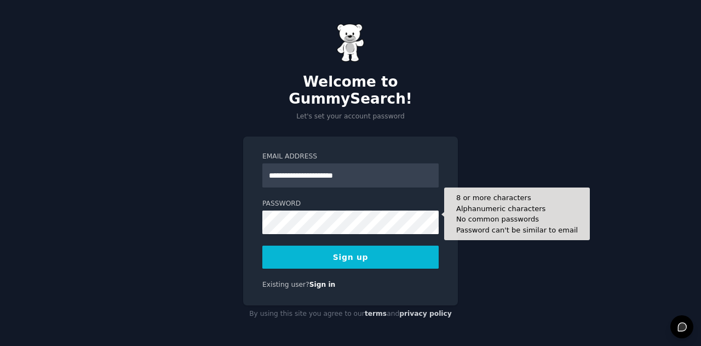 This screenshot has width=701, height=346. Describe the element at coordinates (376, 313) in the screenshot. I see `a: terms` at that location.